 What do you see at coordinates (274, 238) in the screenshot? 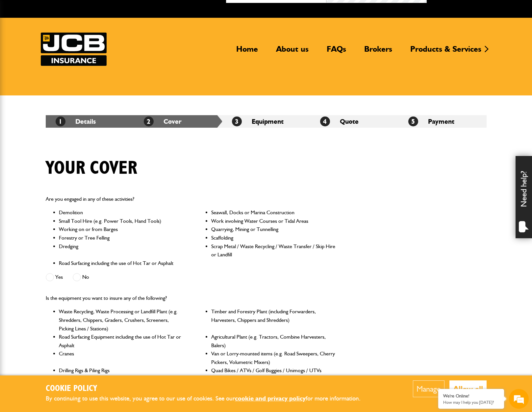
I see `li: Scaffolding` at bounding box center [274, 238].